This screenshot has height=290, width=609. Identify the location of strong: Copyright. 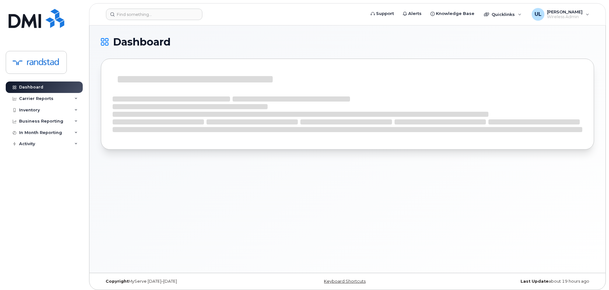
(117, 281).